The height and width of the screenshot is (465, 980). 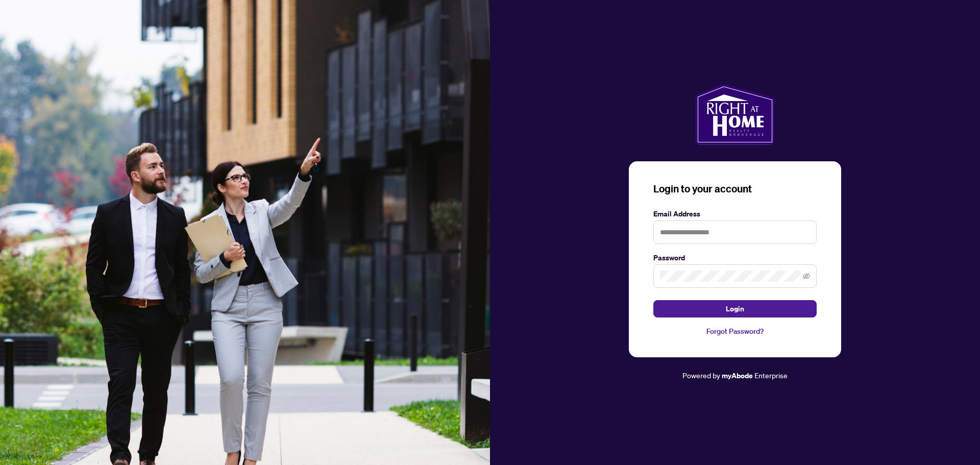 What do you see at coordinates (735, 309) in the screenshot?
I see `button: Login` at bounding box center [735, 309].